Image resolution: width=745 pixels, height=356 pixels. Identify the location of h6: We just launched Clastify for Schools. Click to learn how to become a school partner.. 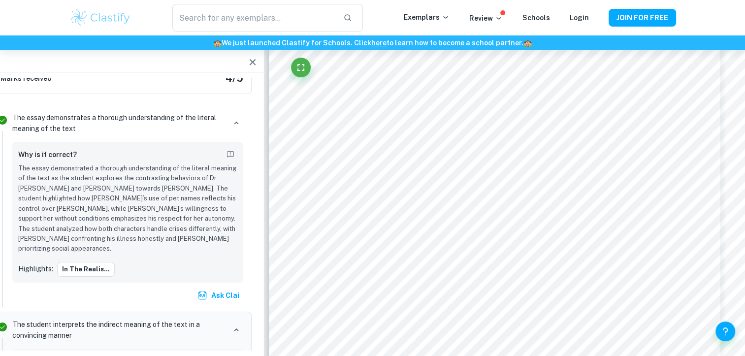
(372, 43).